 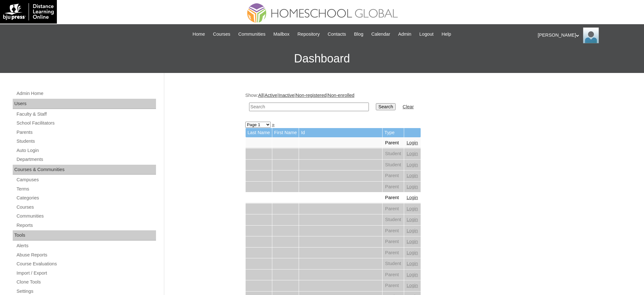 What do you see at coordinates (393, 133) in the screenshot?
I see `td: Type` at bounding box center [393, 133].